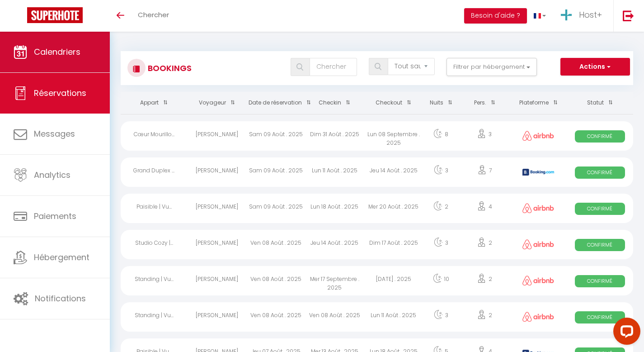 The image size is (644, 352). I want to click on th: Sort by guest, so click(216, 102).